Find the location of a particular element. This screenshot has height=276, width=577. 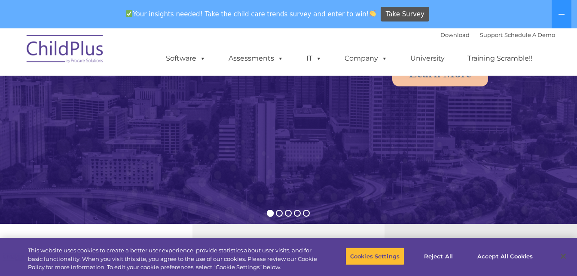

span: Last name is located at coordinates (132, 60).